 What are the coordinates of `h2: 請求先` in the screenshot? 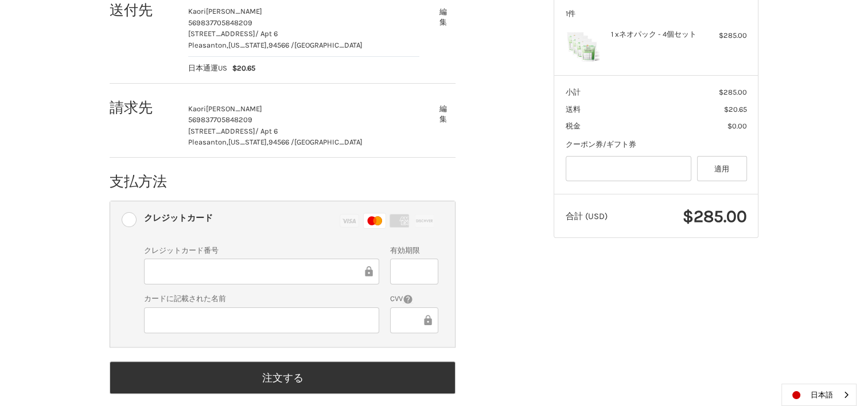 It's located at (143, 107).